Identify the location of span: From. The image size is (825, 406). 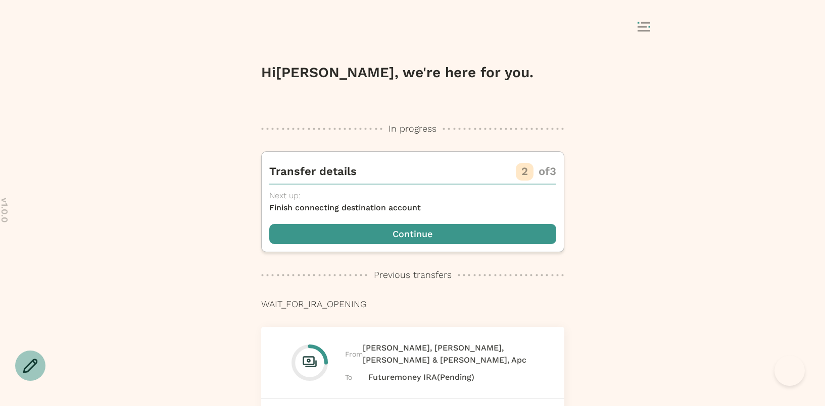
(353, 354).